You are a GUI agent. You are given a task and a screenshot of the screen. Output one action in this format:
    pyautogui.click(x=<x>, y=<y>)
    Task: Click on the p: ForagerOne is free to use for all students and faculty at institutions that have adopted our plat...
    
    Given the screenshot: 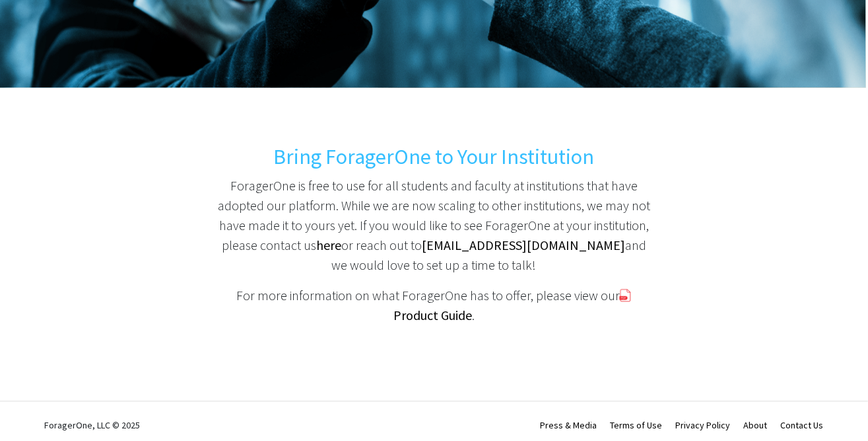 What is the action you would take?
    pyautogui.click(x=434, y=225)
    